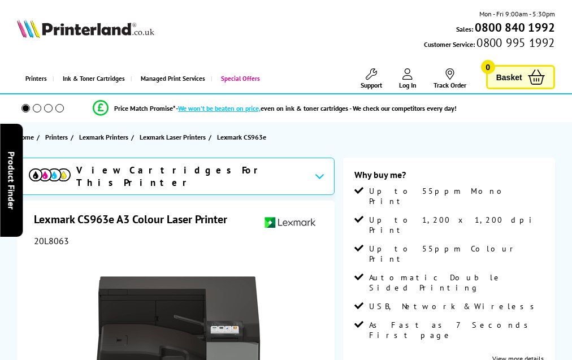 This screenshot has height=360, width=572. Describe the element at coordinates (191, 176) in the screenshot. I see `span: View Cartridges For This Printer` at that location.